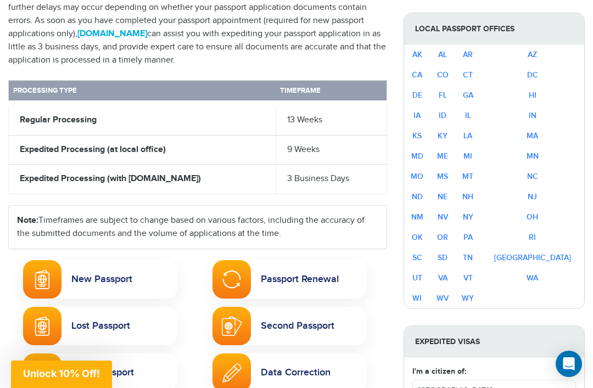 This screenshot has width=593, height=388. I want to click on a: NH, so click(468, 197).